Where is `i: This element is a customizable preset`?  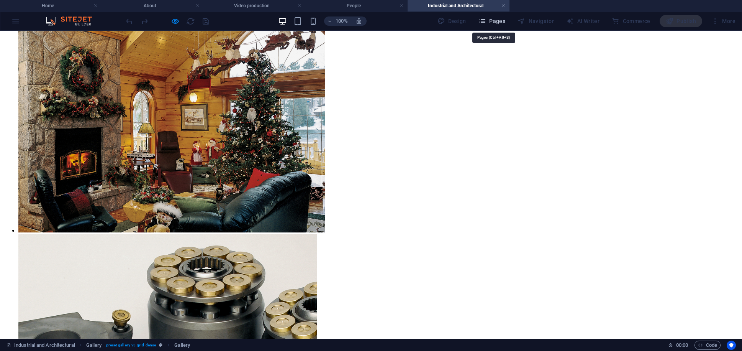
i: This element is a customizable preset is located at coordinates (161, 345).